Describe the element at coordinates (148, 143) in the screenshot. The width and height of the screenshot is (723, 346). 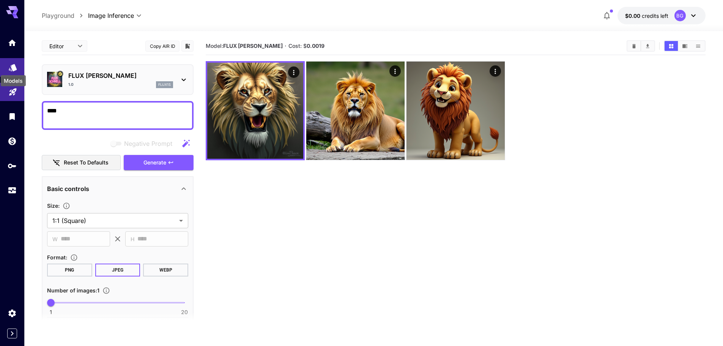
I see `span: Negative Prompt` at that location.